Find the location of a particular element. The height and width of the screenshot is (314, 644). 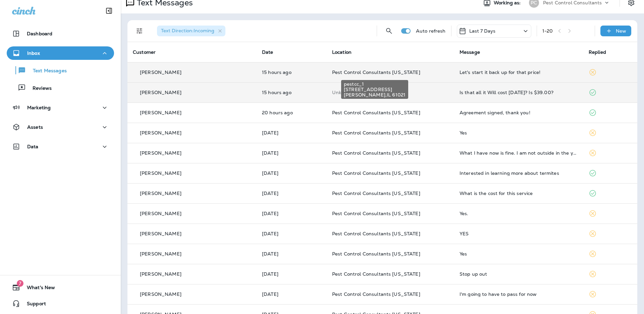

span: Customer is located at coordinates (144, 52).